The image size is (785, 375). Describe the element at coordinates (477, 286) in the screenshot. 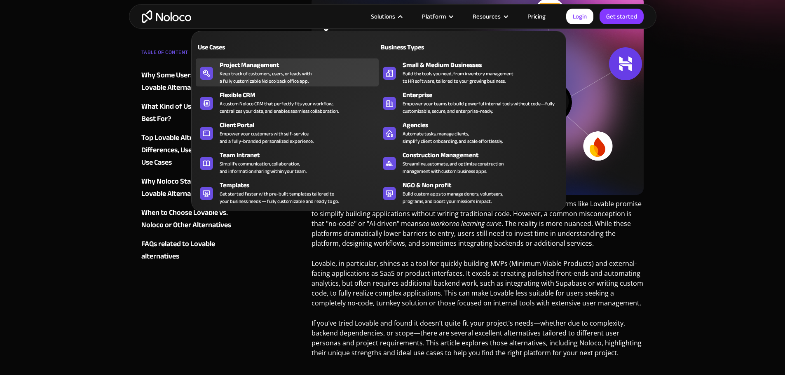

I see `p: Lovable, in particular, shines as a tool for quickly building MVPs (Minimum Viable Products) and ...` at that location.